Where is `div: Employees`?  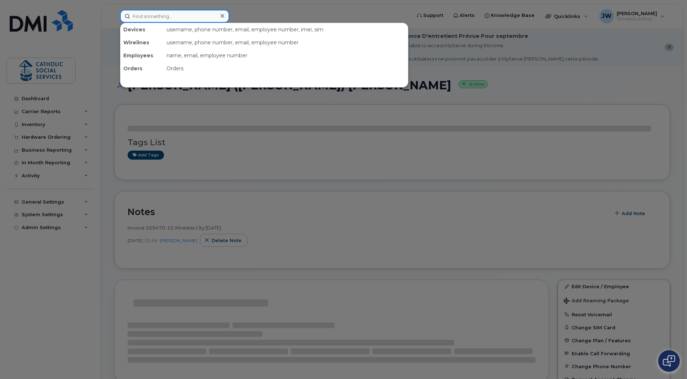 div: Employees is located at coordinates (142, 56).